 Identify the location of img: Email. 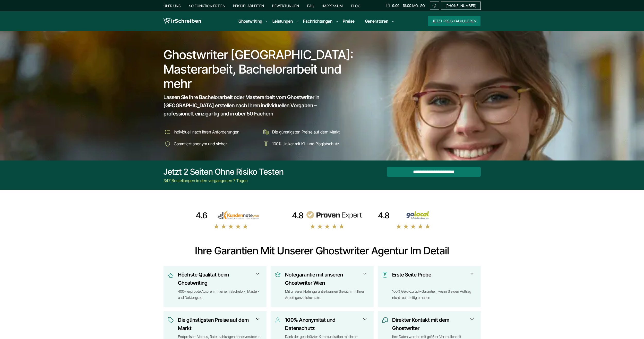
(434, 6).